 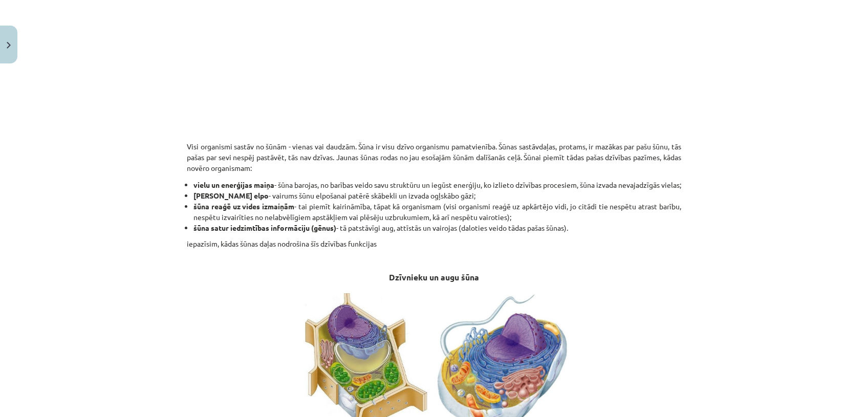 I want to click on img: icon-close-lesson-0947bae3869378f0d4975bcd49f059093ad1ed9edebbc8119c70593378902aed.svg, so click(x=9, y=45).